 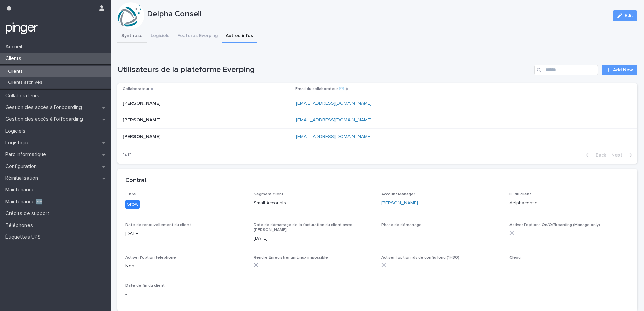 I want to click on button: Autres infos, so click(x=239, y=36).